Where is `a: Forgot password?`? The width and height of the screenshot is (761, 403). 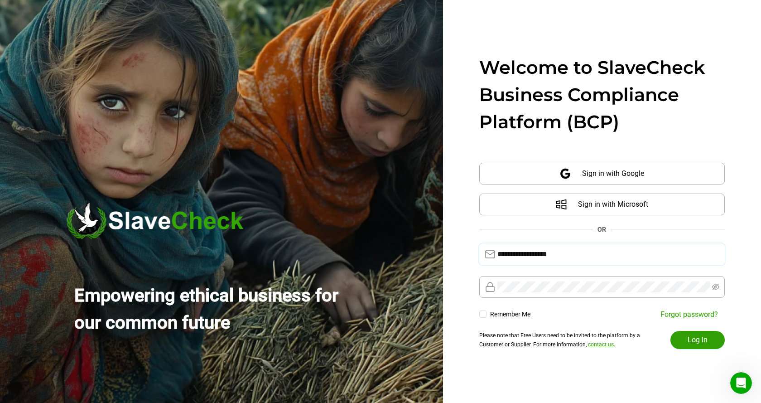 a: Forgot password? is located at coordinates (689, 314).